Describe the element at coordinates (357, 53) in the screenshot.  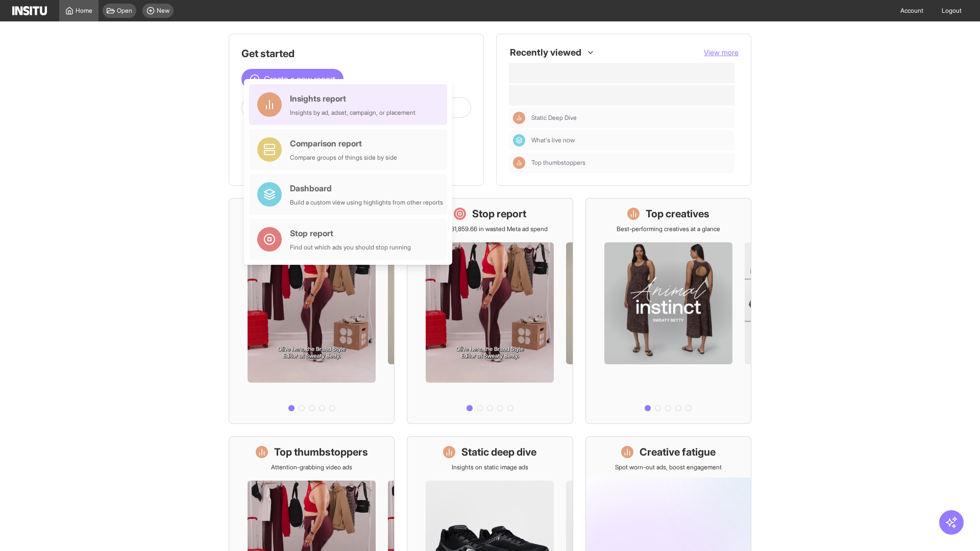
I see `h1: Get started` at that location.